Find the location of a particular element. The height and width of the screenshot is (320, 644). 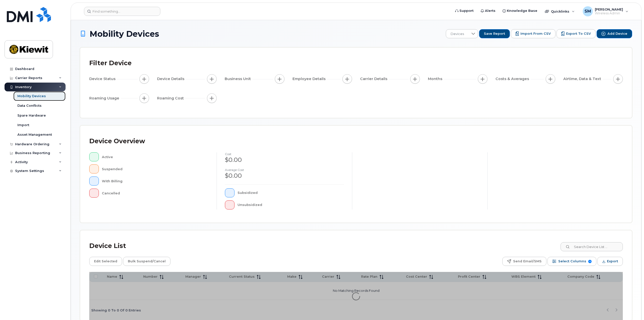

span: Employee Details is located at coordinates (310, 79).